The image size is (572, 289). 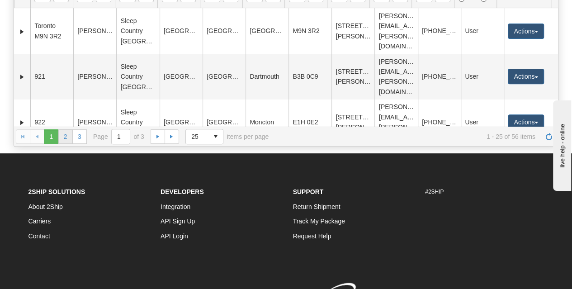 What do you see at coordinates (174, 236) in the screenshot?
I see `a: API Login` at bounding box center [174, 236].